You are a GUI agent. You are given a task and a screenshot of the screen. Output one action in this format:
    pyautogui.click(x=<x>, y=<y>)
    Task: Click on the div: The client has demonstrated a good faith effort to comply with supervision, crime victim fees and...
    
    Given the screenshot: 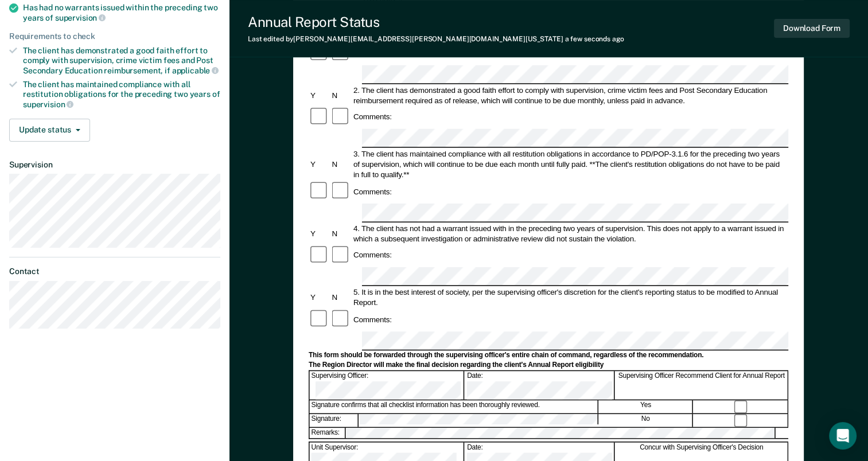 What is the action you would take?
    pyautogui.click(x=121, y=60)
    